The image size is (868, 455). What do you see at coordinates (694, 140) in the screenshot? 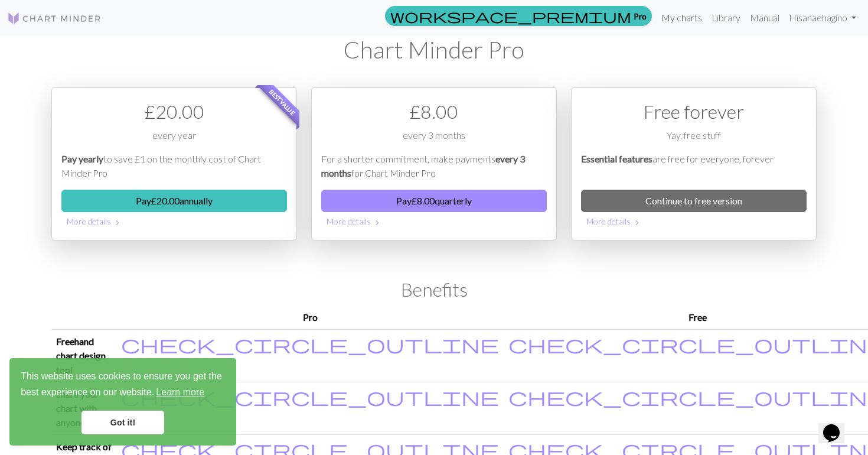
I see `div: Yay, free stuff` at bounding box center [694, 140].